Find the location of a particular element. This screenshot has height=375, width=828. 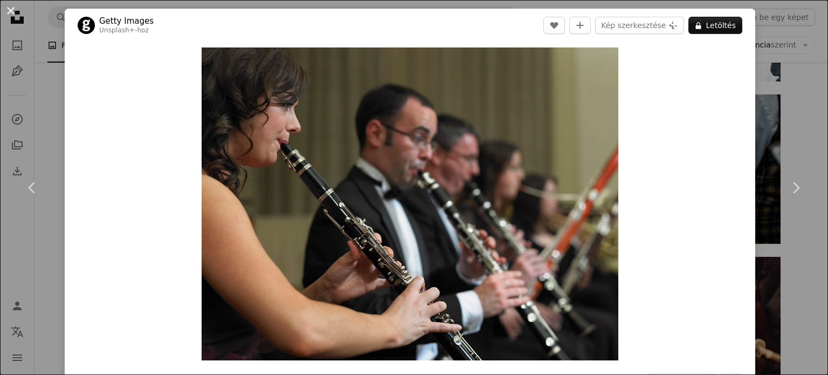

font: Getty Images is located at coordinates (126, 21).